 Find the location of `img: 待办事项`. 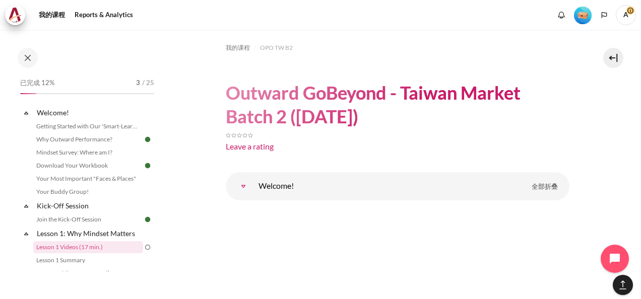

img: 待办事项 is located at coordinates (148, 247).